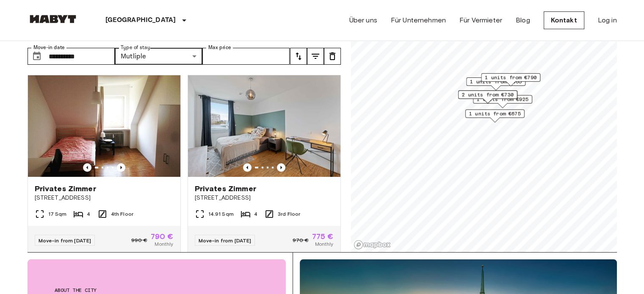 Image resolution: width=644 pixels, height=294 pixels. Describe the element at coordinates (58, 214) in the screenshot. I see `span: 17 Sqm` at that location.